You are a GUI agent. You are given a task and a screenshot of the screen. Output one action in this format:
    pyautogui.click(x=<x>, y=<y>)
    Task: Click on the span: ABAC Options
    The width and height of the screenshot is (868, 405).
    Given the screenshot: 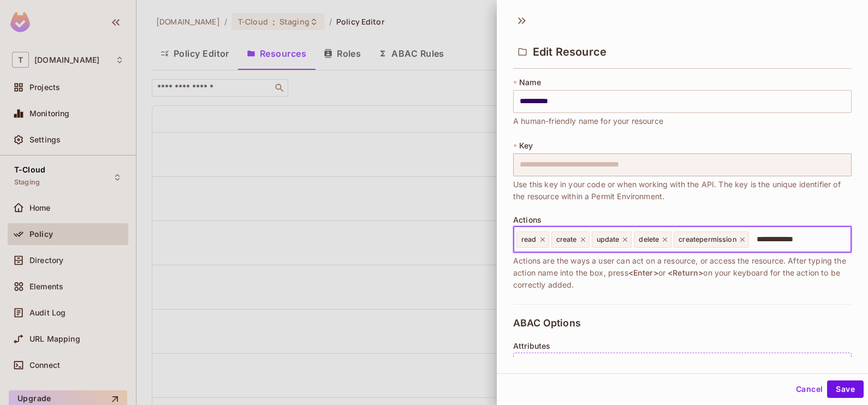 What is the action you would take?
    pyautogui.click(x=547, y=323)
    